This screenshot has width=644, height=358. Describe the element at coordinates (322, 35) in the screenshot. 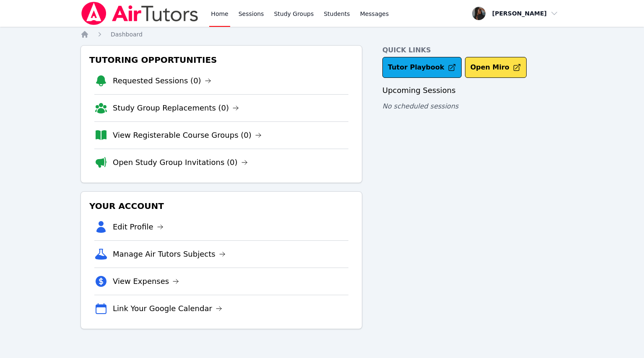

I see `nav: Breadcrumb` at that location.